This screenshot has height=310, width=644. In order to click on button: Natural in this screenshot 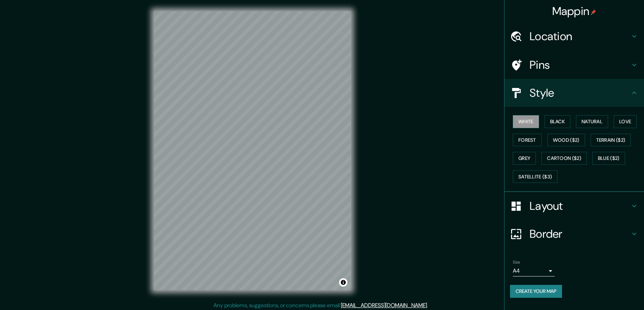, I will do `click(592, 121)`.